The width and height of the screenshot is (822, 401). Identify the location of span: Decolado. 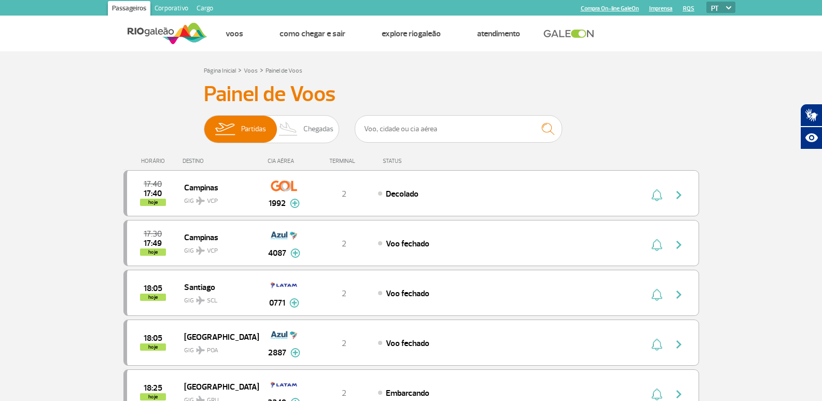
(402, 194).